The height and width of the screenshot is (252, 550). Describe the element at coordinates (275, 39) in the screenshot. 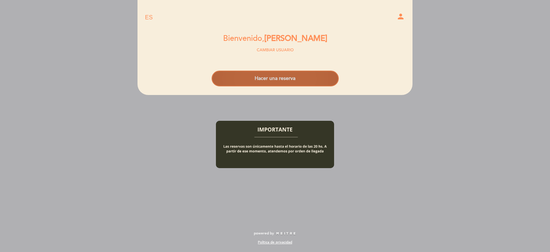

I see `h2: Bienvenido,` at that location.